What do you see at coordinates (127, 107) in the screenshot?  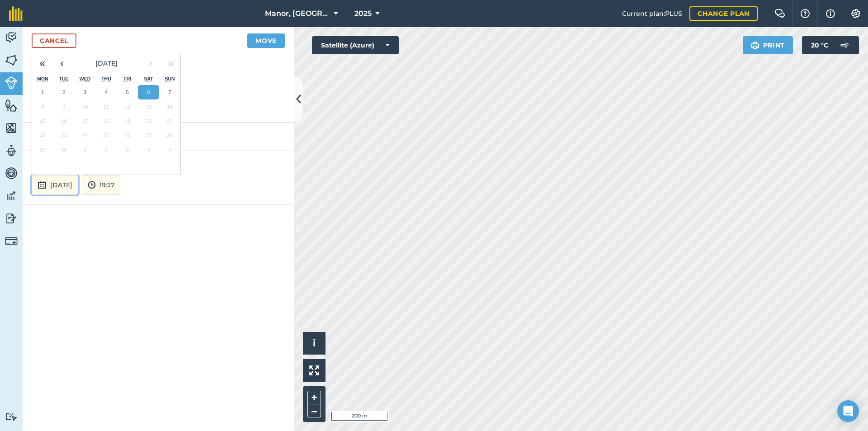 I see `button: 12 September 2025` at bounding box center [127, 107].